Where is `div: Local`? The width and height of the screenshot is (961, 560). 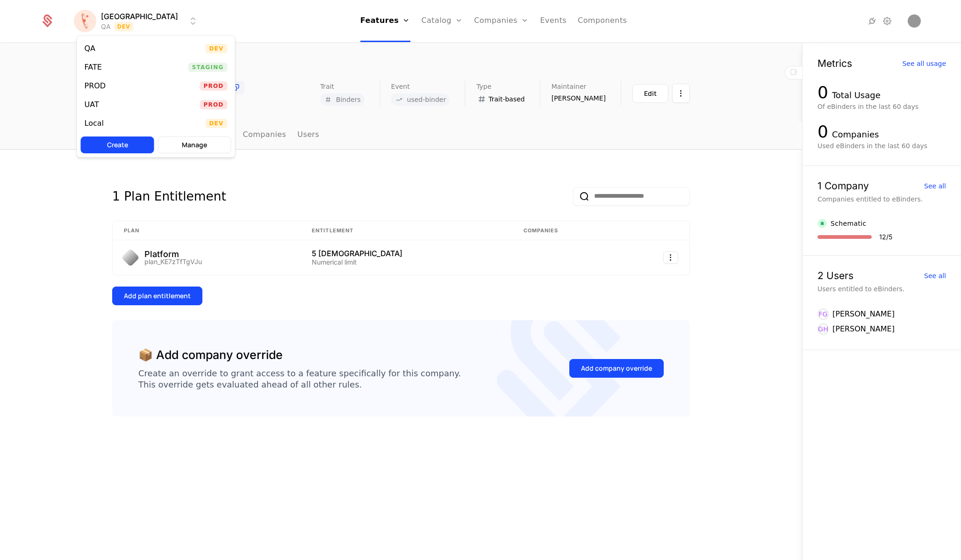 div: Local is located at coordinates (94, 124).